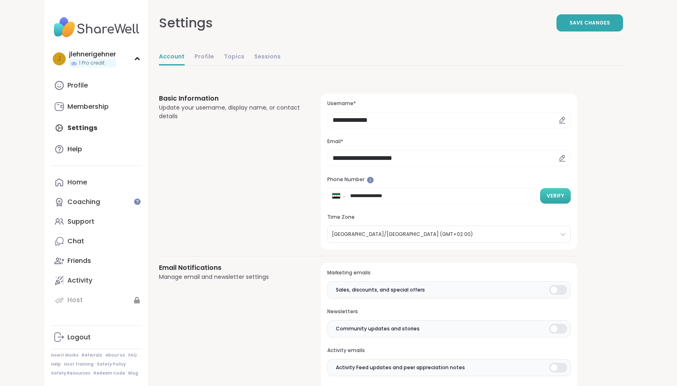  I want to click on a: FAQ, so click(132, 355).